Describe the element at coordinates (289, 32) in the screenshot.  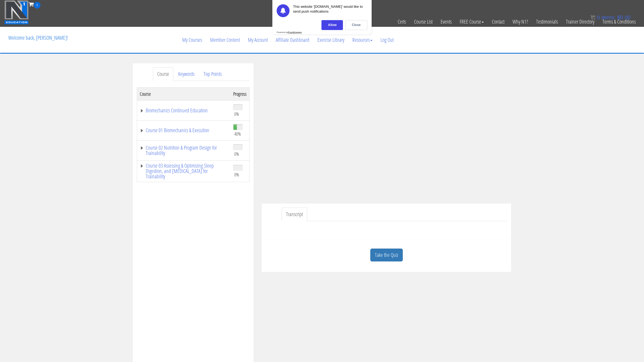
I see `div: Powered by` at that location.